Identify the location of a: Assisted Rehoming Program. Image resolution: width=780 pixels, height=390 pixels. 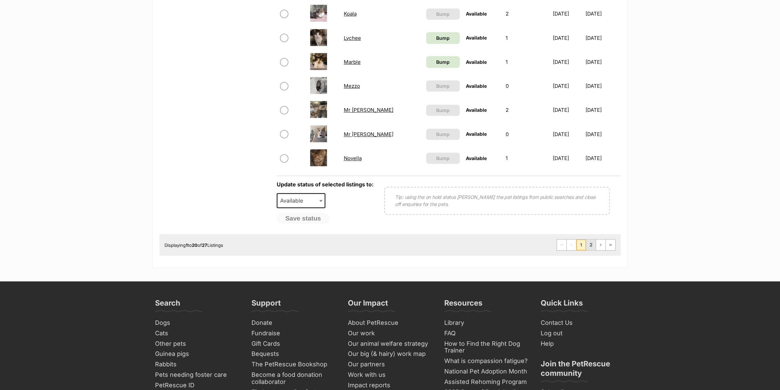
(487, 381).